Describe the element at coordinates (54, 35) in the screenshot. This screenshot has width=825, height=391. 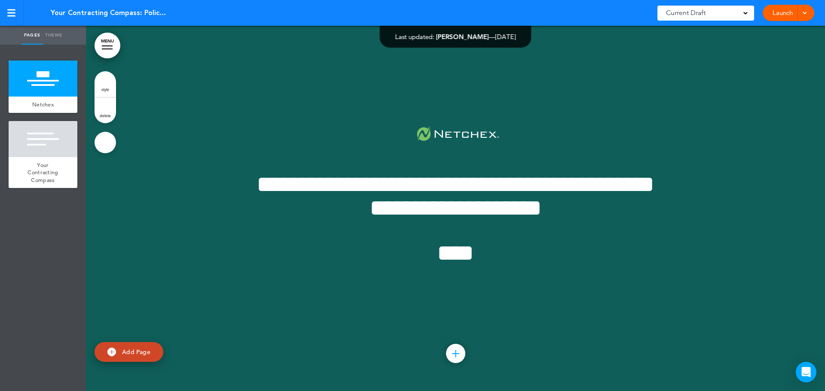
I see `a: Theme` at that location.